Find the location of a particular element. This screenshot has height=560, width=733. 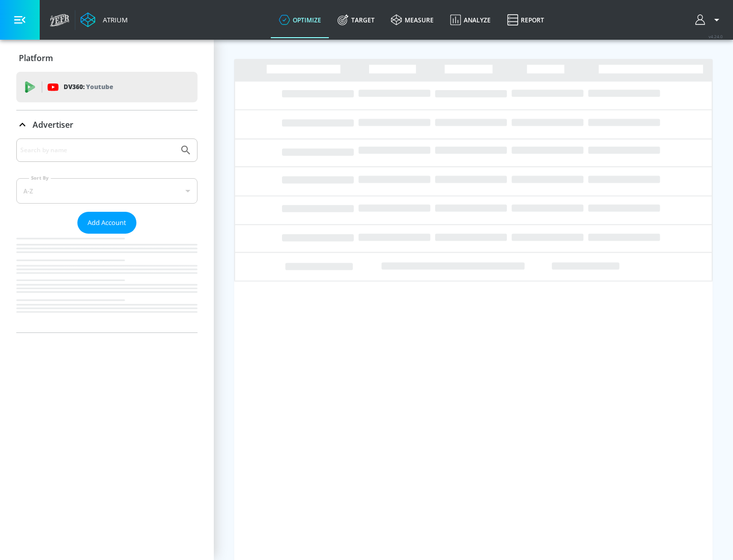

input: Search by name is located at coordinates (97, 150).